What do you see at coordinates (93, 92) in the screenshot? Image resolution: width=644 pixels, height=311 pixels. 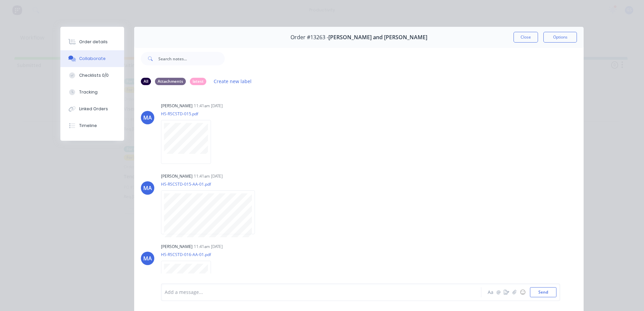 I see `button: Tracking` at bounding box center [93, 92].